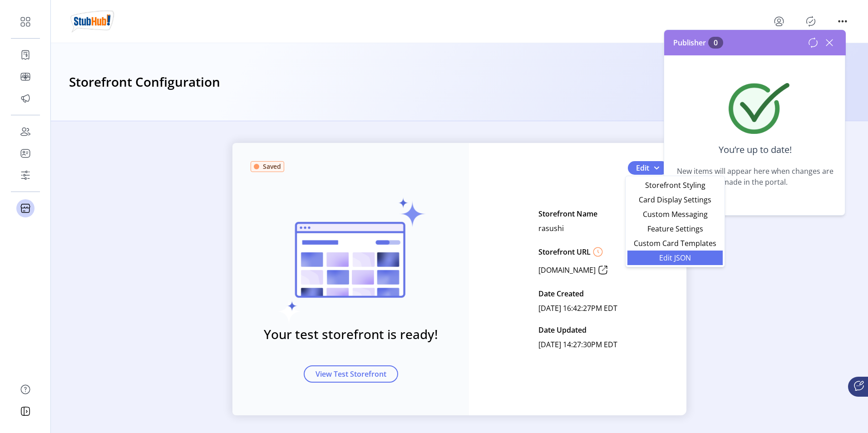 This screenshot has height=433, width=868. What do you see at coordinates (648, 168) in the screenshot?
I see `button: Edit` at bounding box center [648, 168].